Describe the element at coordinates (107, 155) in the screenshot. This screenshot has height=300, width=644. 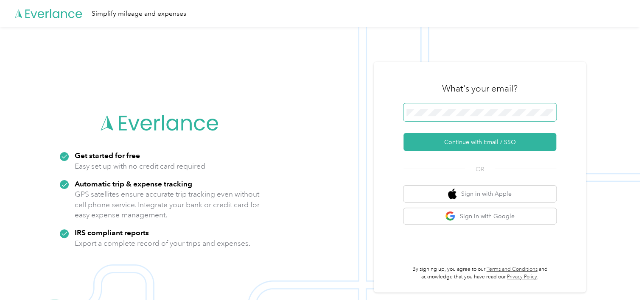
I see `strong: Get started for free` at that location.